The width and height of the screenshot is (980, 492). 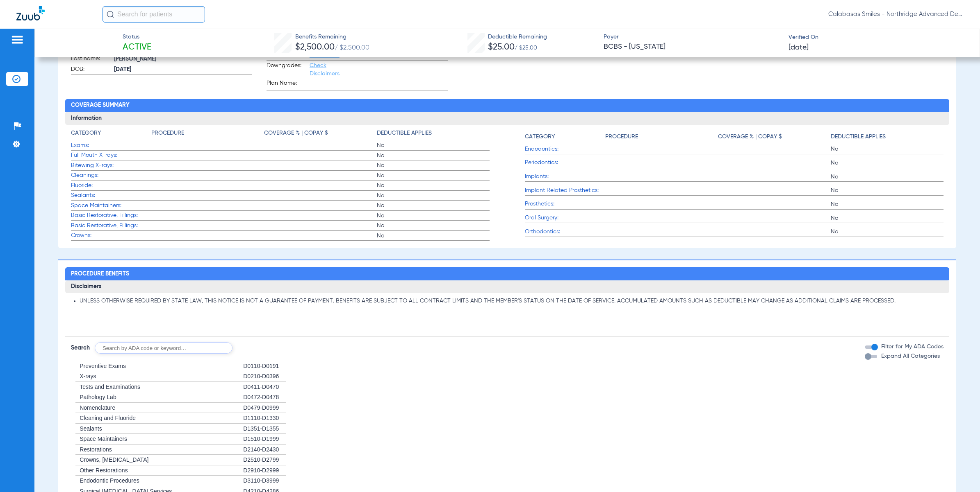 I want to click on span: Fluoride:, so click(x=111, y=186).